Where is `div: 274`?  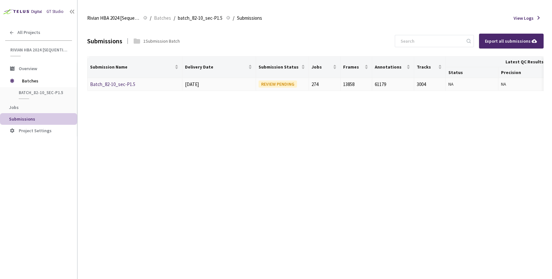 div: 274 is located at coordinates (324, 84).